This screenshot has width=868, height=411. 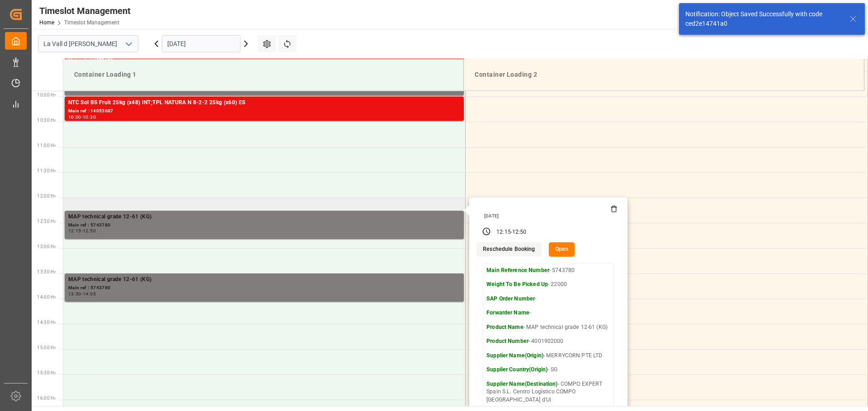 I want to click on button: open menu, so click(x=128, y=44).